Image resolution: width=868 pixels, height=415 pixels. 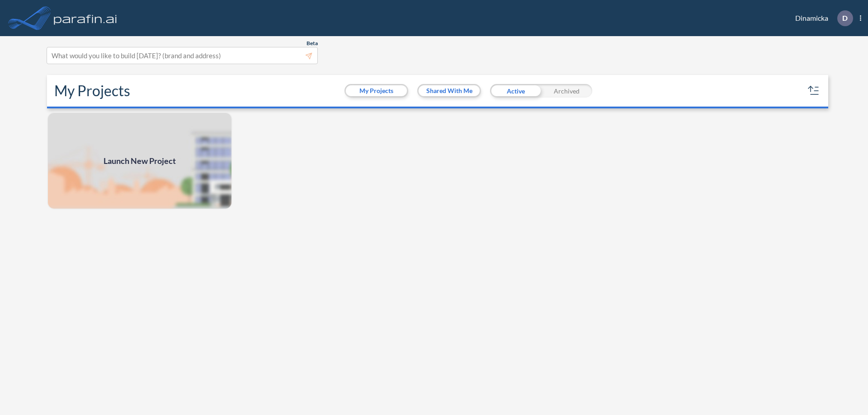 What do you see at coordinates (140, 161) in the screenshot?
I see `a: Launch New Project` at bounding box center [140, 161].